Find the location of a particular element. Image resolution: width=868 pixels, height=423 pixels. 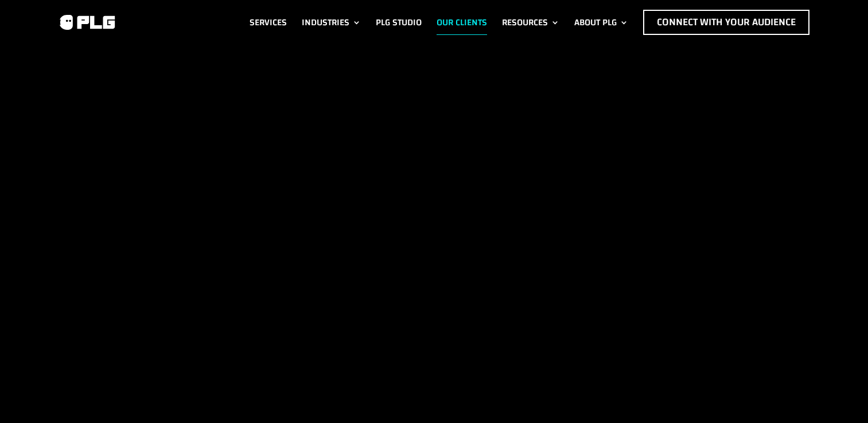

a: PLG Studio is located at coordinates (399, 22).